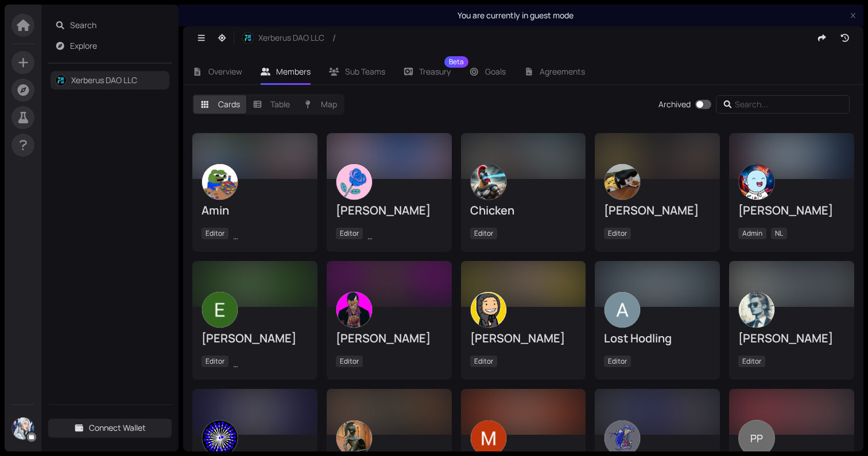 The height and width of the screenshot is (456, 868). I want to click on img: ACg8ocKJXnTeHlJAXfJwCjLOH0VhJTsdnu02uCREhdIb0sb0SWUx7d2D2A=s500, so click(354, 182).